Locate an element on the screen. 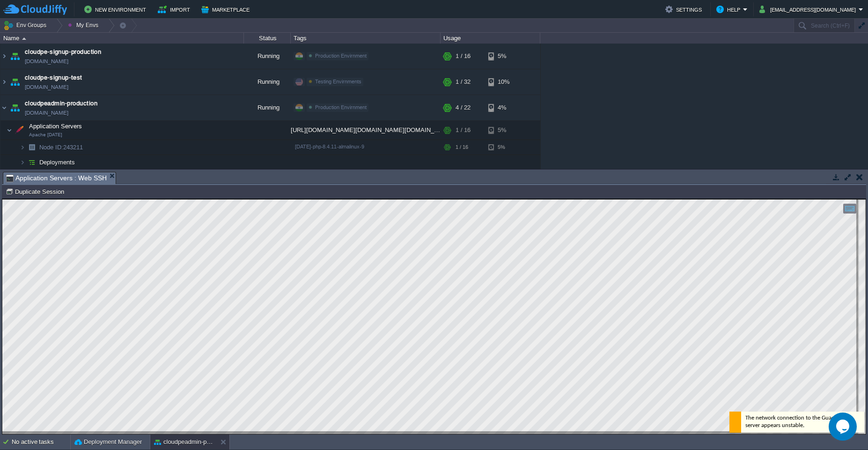 The width and height of the screenshot is (868, 450). button: Settings is located at coordinates (685, 10).